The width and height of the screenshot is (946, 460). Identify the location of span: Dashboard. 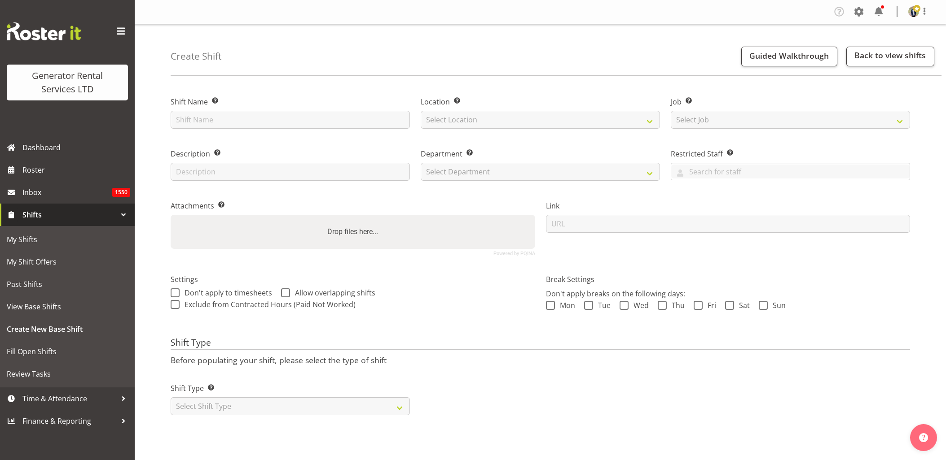
(76, 148).